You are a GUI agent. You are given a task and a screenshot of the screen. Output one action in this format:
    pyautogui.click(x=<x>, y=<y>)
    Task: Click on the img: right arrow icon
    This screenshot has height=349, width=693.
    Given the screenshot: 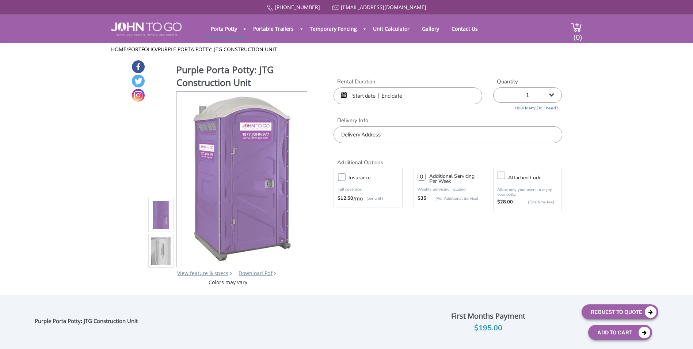 What is the action you would take?
    pyautogui.click(x=231, y=273)
    